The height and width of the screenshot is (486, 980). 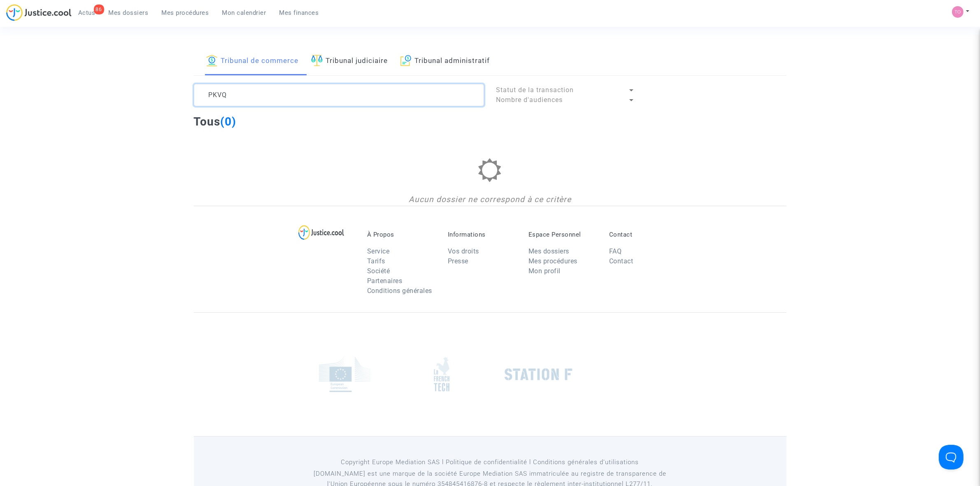 What do you see at coordinates (376, 260) in the screenshot?
I see `a: Tarifs` at bounding box center [376, 260].